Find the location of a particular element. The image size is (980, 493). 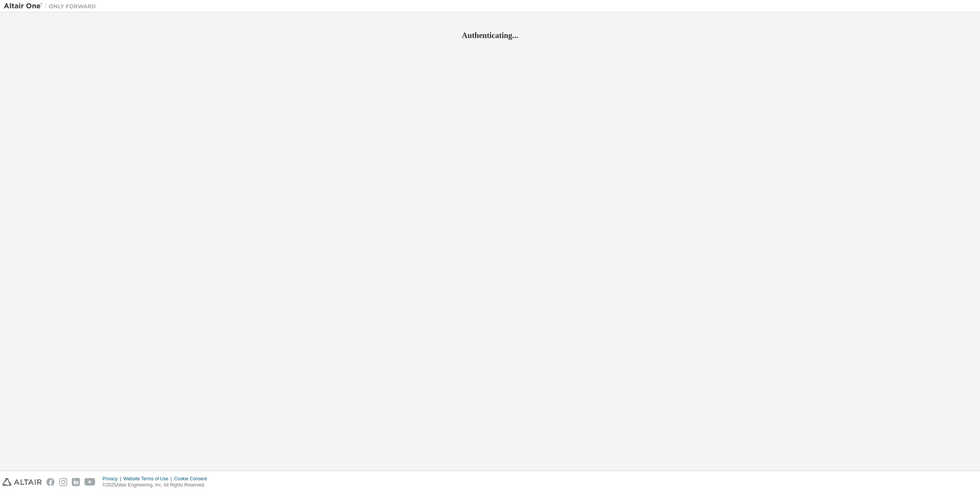

div: Privacy is located at coordinates (113, 479).